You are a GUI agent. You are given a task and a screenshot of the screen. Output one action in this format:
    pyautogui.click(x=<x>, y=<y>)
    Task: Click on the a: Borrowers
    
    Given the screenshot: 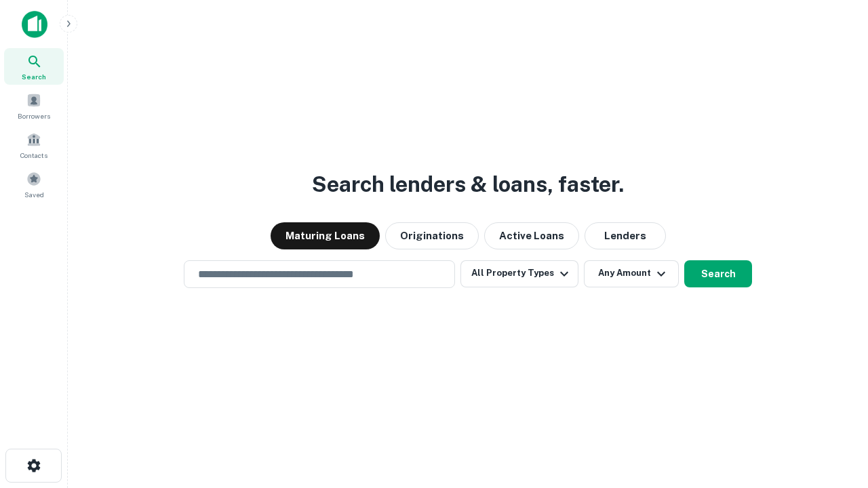 What is the action you would take?
    pyautogui.click(x=34, y=105)
    